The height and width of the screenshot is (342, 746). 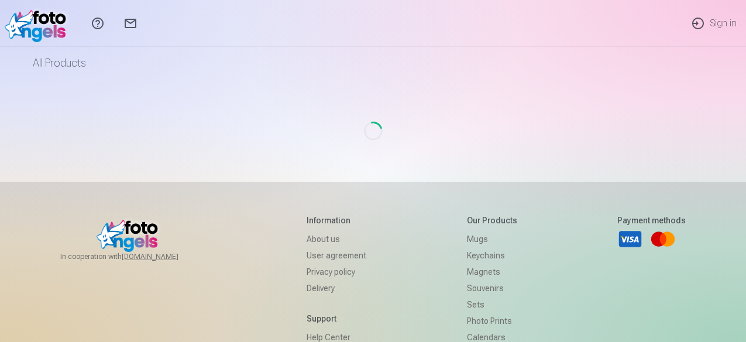 What do you see at coordinates (492, 221) in the screenshot?
I see `h5: Our products` at bounding box center [492, 221].